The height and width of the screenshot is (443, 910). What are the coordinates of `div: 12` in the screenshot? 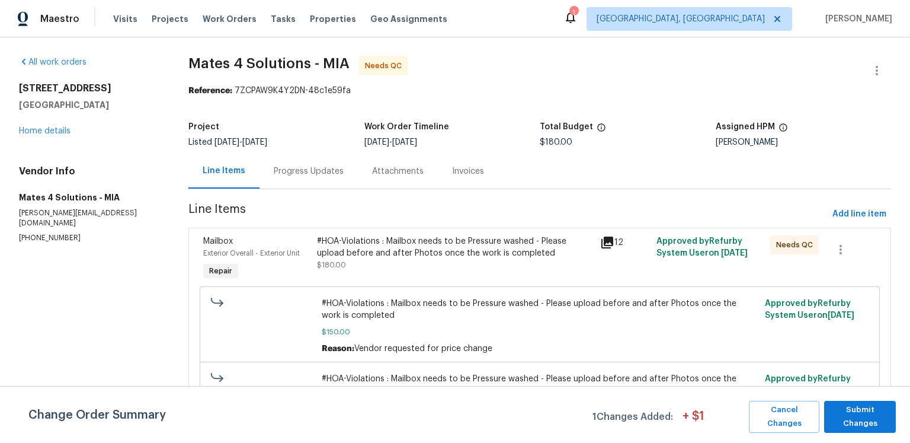 It's located at (625, 242).